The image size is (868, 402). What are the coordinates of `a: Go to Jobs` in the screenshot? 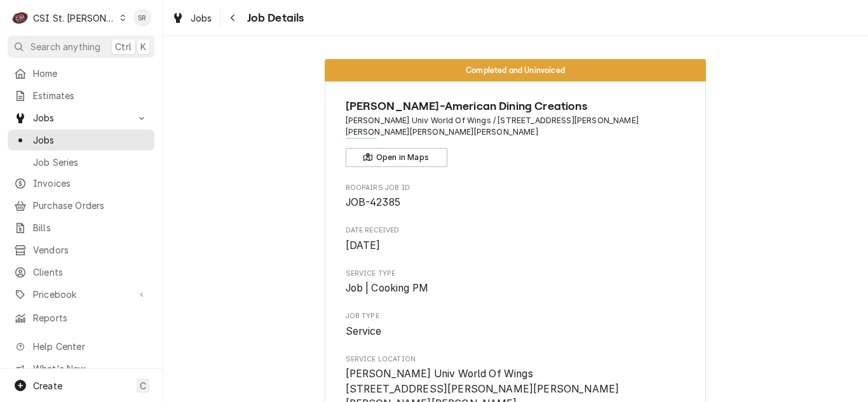 It's located at (81, 118).